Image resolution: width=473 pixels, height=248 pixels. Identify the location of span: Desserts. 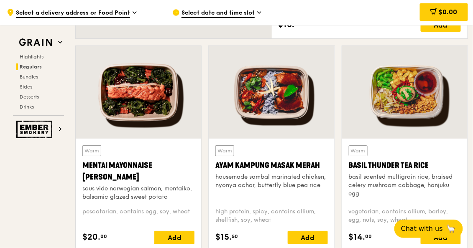
(29, 97).